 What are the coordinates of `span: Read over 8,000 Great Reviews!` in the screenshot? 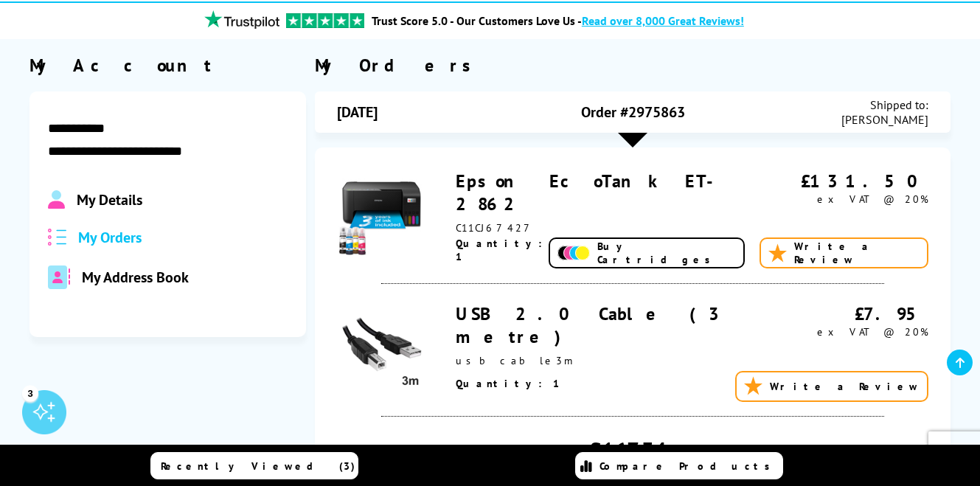 It's located at (663, 21).